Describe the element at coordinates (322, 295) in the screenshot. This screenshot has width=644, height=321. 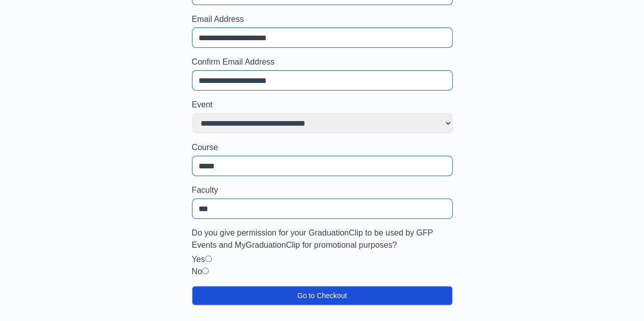
I see `button: Go to Checkout` at that location.